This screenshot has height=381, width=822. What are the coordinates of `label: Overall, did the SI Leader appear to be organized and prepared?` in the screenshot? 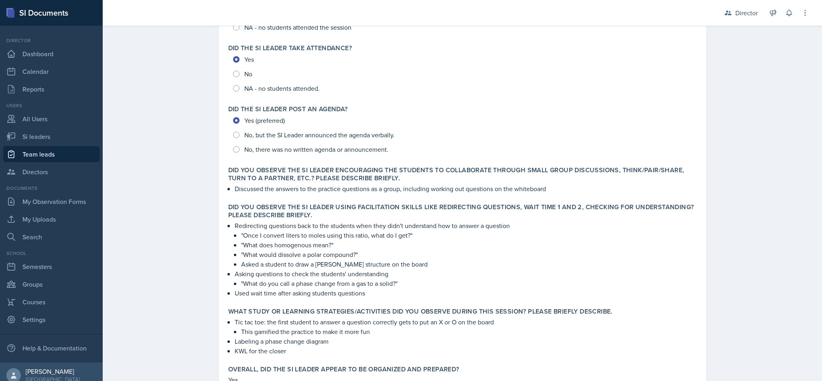 It's located at (344, 369).